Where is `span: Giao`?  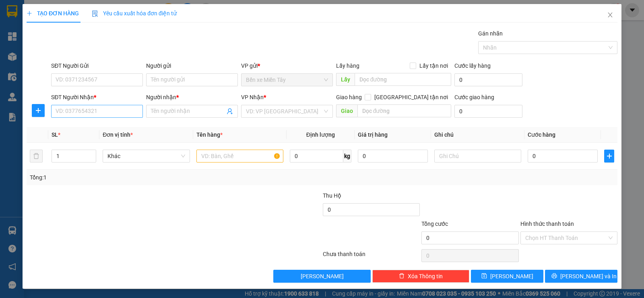 span: Giao is located at coordinates (346, 110).